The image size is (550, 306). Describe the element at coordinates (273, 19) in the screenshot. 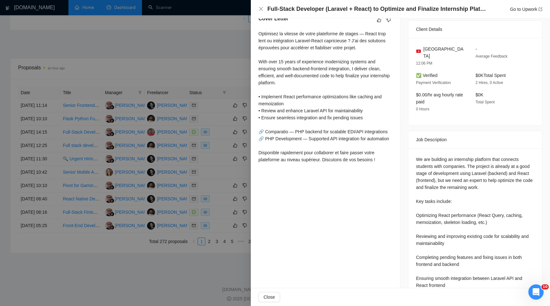

I see `h5: Cover Letter` at that location.